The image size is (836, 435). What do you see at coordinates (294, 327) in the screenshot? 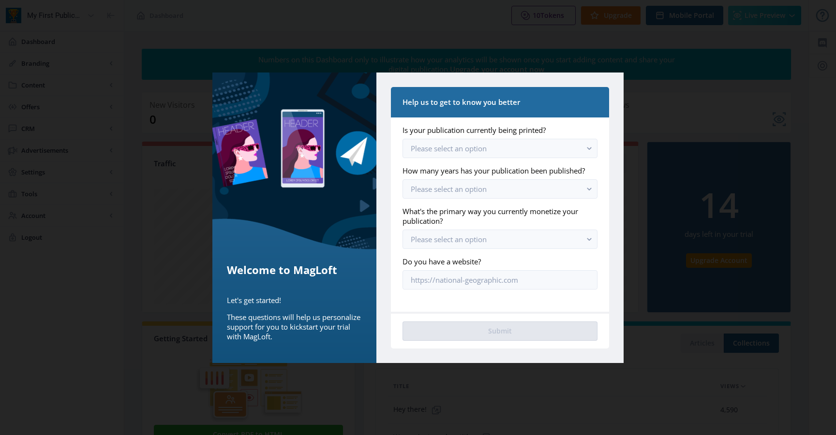
I see `p: These questions will help us personalize support for you to kickstart your trial with MagLoft.` at bounding box center [294, 327].